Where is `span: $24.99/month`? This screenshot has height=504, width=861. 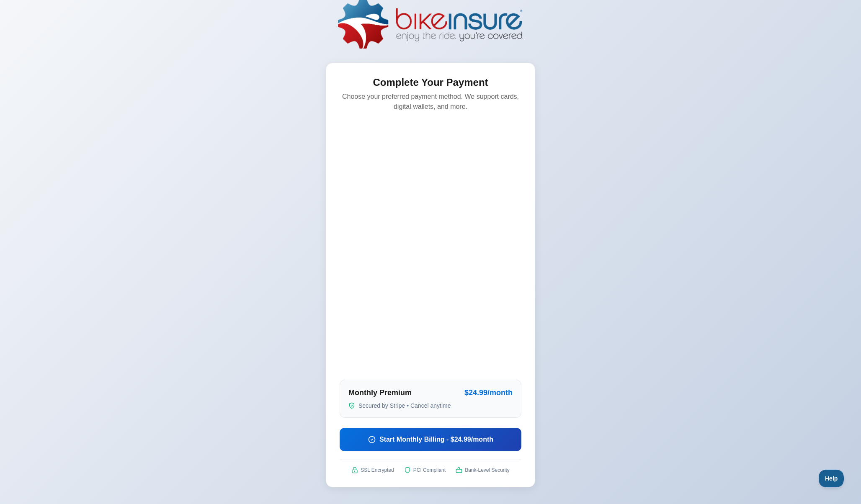 span: $24.99/month is located at coordinates (488, 393).